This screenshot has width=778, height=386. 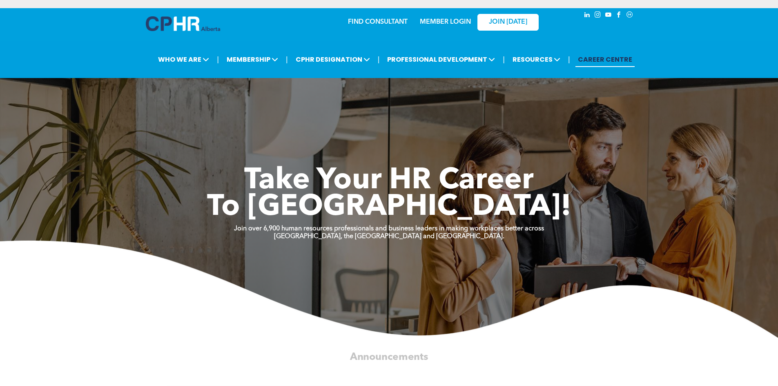 What do you see at coordinates (598, 16) in the screenshot?
I see `a: instagram` at bounding box center [598, 16].